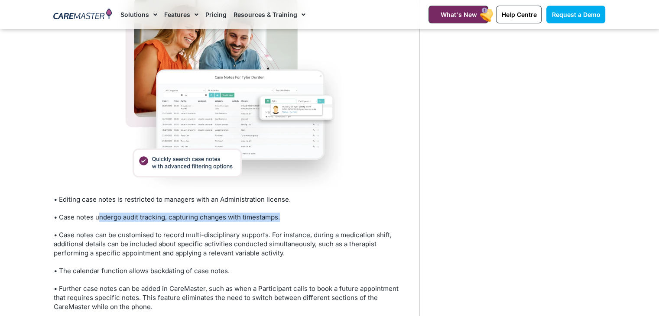 This screenshot has width=659, height=316. Describe the element at coordinates (518, 14) in the screenshot. I see `a: Help Centre` at that location.